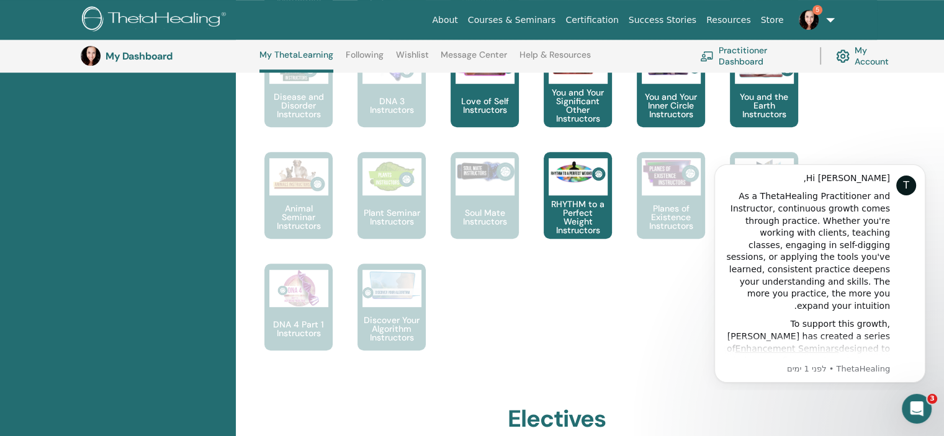  I want to click on img: chalkboard-teacher.svg, so click(707, 56).